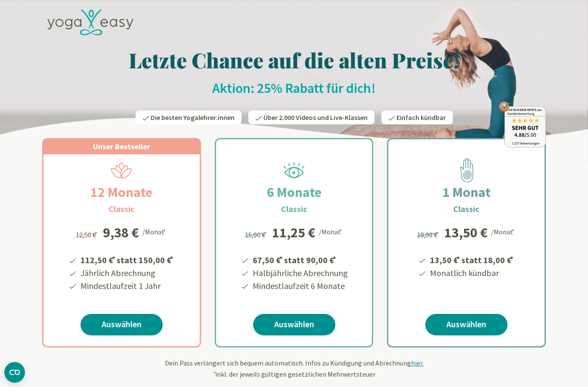  Describe the element at coordinates (121, 232) in the screenshot. I see `div: 9,38 €` at that location.